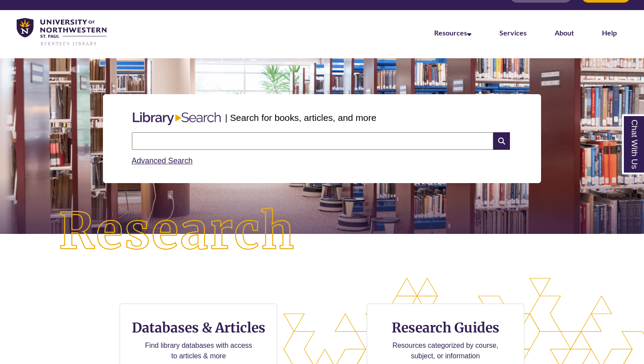 Image resolution: width=644 pixels, height=364 pixels. I want to click on p: | Search for books, articles, and more, so click(301, 117).